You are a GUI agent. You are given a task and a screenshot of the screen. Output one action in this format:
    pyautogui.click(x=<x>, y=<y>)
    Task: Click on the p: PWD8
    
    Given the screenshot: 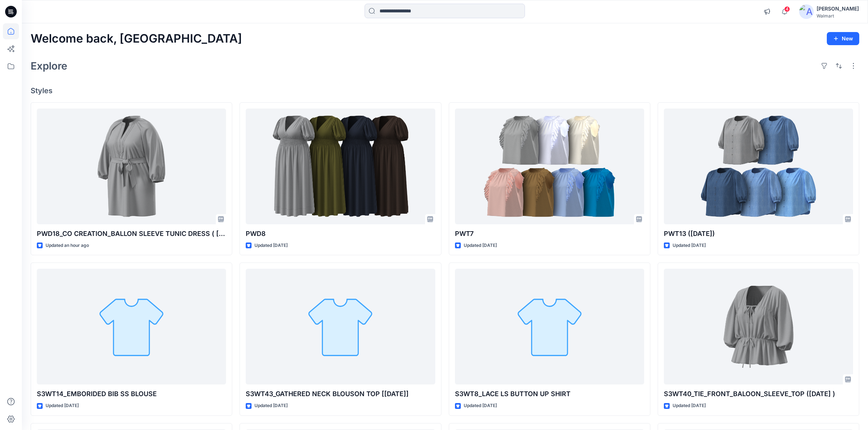 What is the action you would take?
    pyautogui.click(x=340, y=234)
    